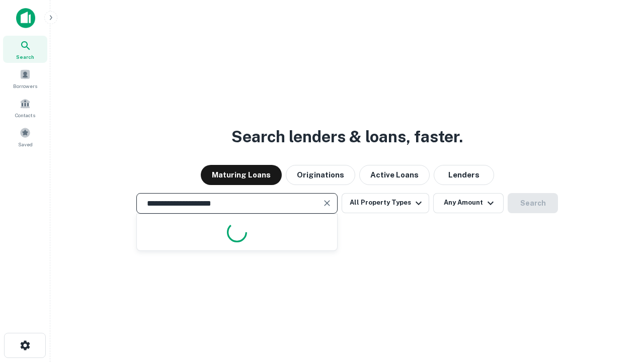 This screenshot has height=362, width=644. What do you see at coordinates (327, 203) in the screenshot?
I see `button: Clear` at bounding box center [327, 203].